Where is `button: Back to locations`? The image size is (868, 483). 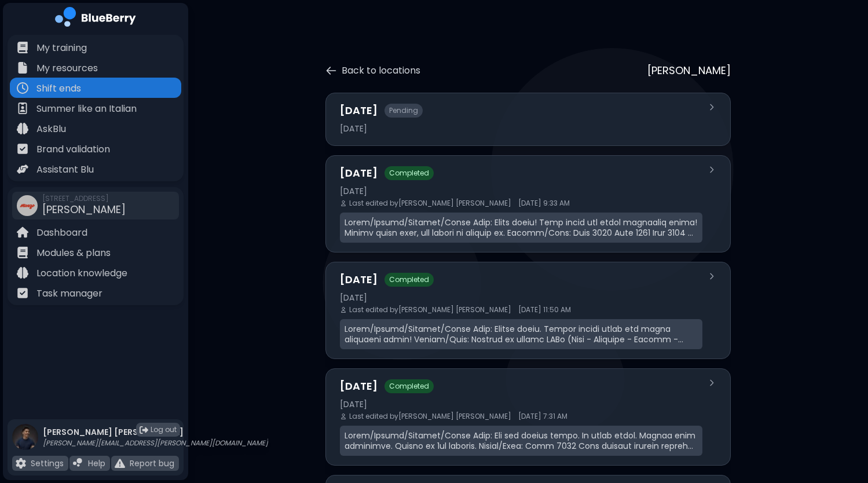
button: Back to locations is located at coordinates (373, 71).